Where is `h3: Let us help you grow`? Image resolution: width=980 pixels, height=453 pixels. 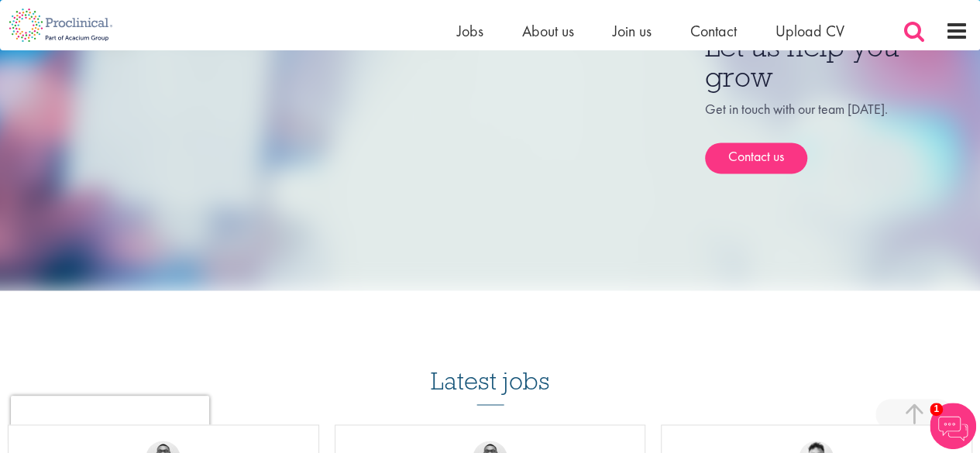 h3: Let us help you grow is located at coordinates (837, 61).